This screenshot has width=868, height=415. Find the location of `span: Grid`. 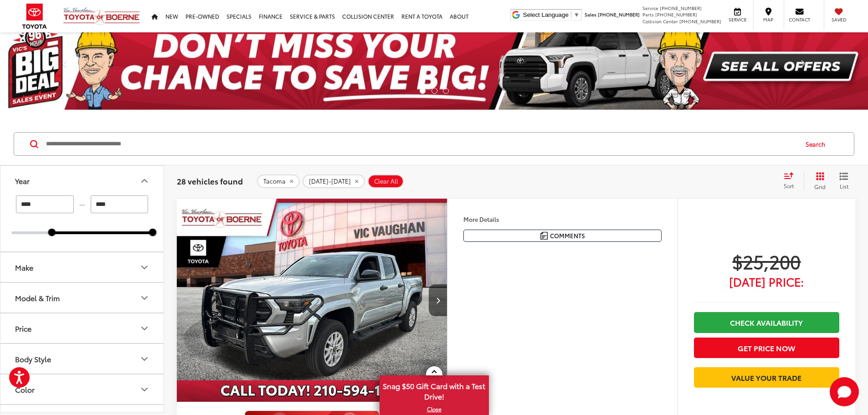

span: Grid is located at coordinates (820, 187).